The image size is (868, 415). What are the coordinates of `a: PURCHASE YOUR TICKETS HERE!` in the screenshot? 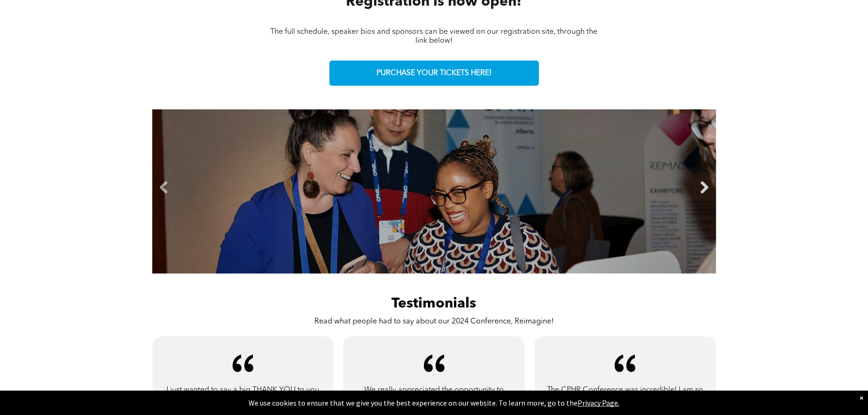 It's located at (434, 73).